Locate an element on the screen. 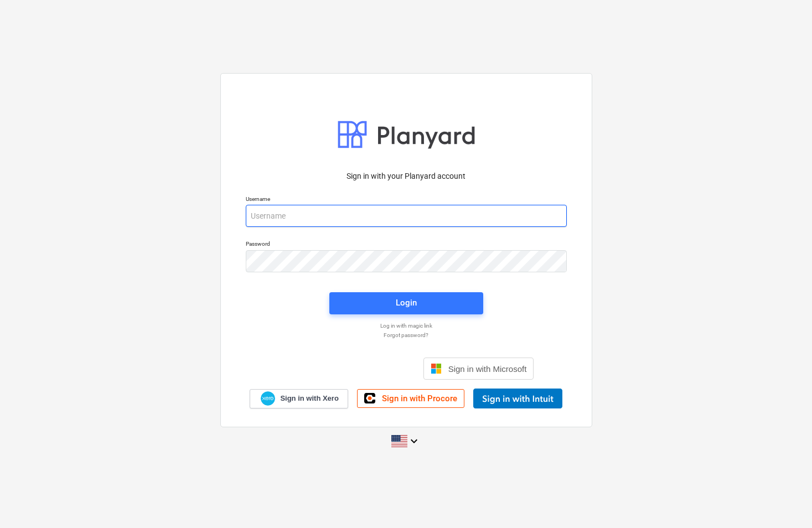  input: Username is located at coordinates (406, 216).